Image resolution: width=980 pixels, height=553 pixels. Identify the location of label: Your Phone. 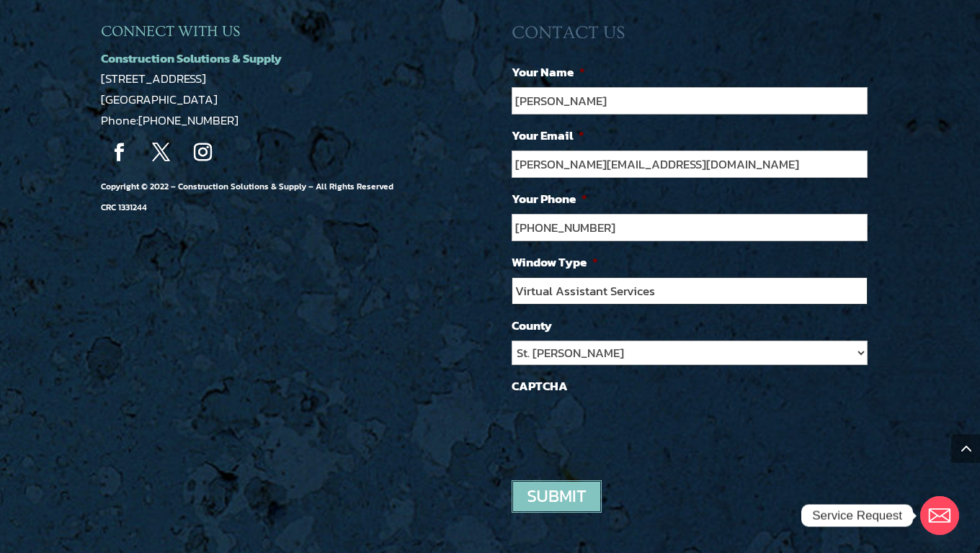
(549, 199).